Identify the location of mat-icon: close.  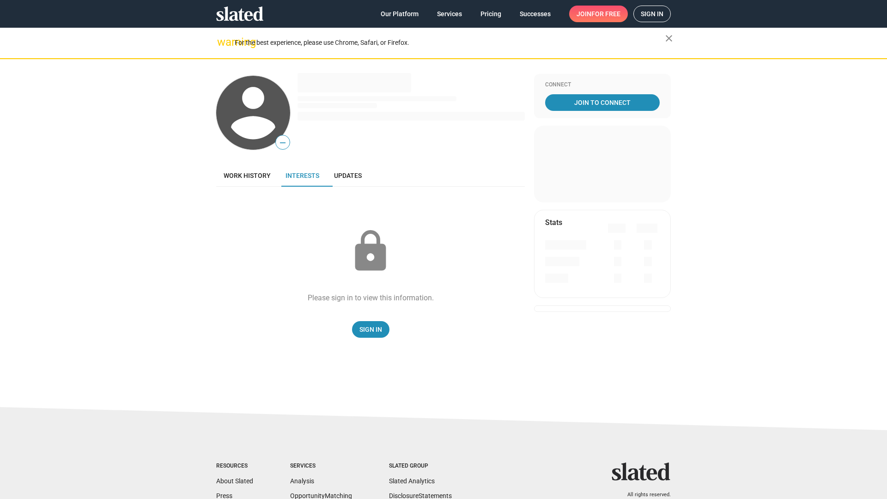
(669, 38).